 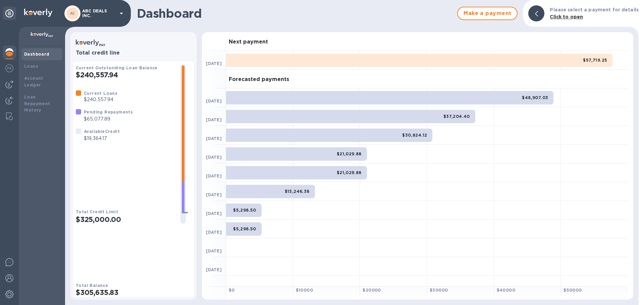 What do you see at coordinates (126, 219) in the screenshot?
I see `h2: $325,000.00` at bounding box center [126, 219].